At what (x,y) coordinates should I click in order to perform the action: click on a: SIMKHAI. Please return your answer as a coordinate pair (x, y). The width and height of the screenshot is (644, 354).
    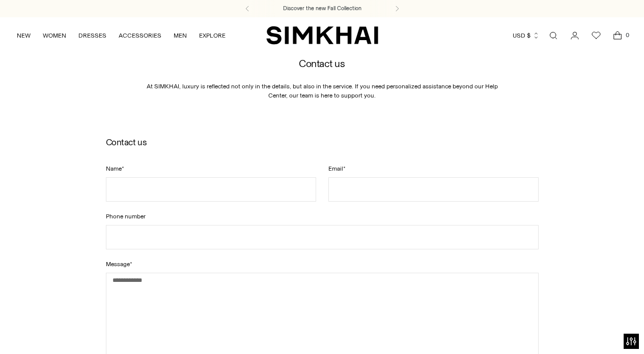
    Looking at the image, I should click on (322, 35).